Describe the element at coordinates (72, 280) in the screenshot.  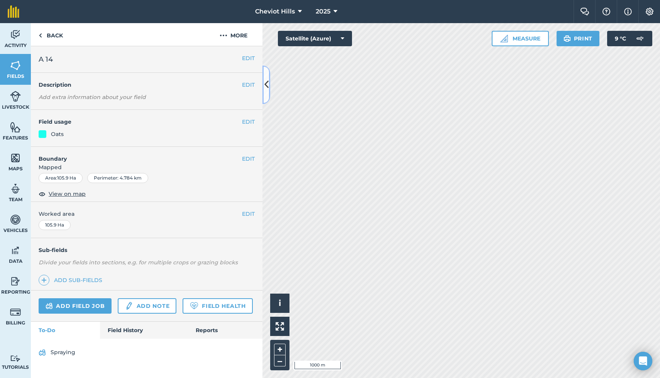
I see `a: Add sub-fields` at that location.